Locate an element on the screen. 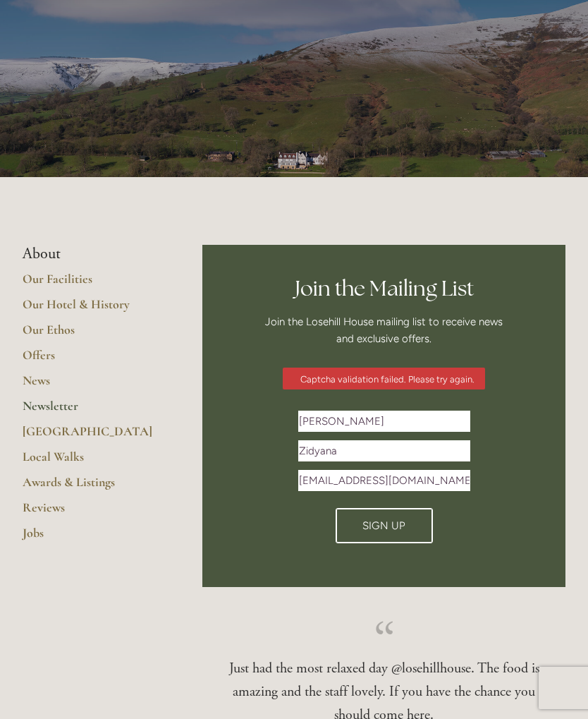 Image resolution: width=588 pixels, height=719 pixels. li: About is located at coordinates (89, 254).